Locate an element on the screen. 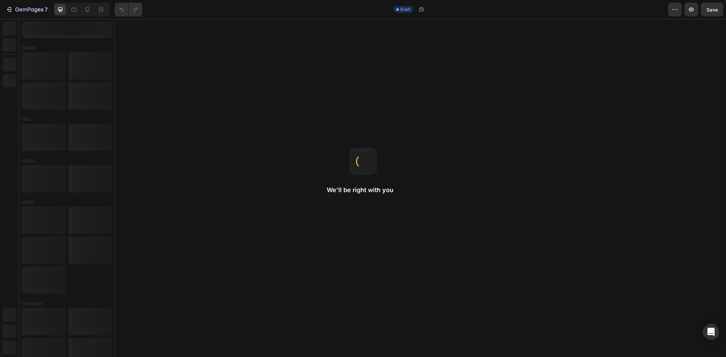 This screenshot has height=357, width=726. span: Draft is located at coordinates (405, 10).